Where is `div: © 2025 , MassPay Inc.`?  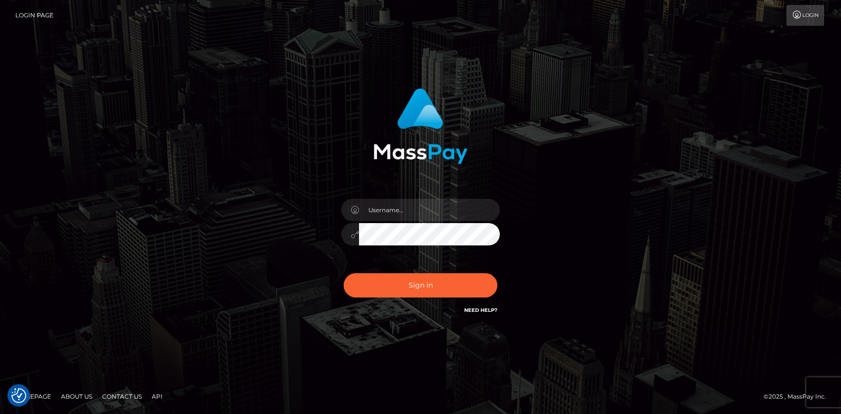 div: © 2025 , MassPay Inc. is located at coordinates (798, 397).